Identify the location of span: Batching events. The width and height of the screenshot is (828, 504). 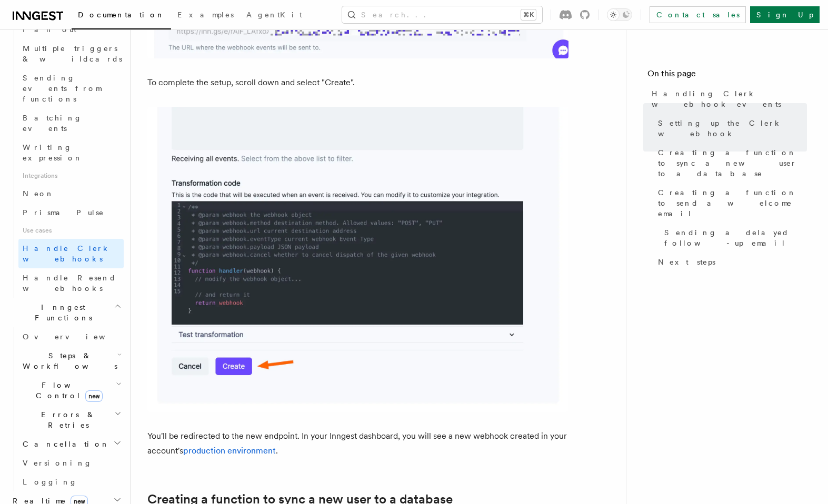
(52, 123).